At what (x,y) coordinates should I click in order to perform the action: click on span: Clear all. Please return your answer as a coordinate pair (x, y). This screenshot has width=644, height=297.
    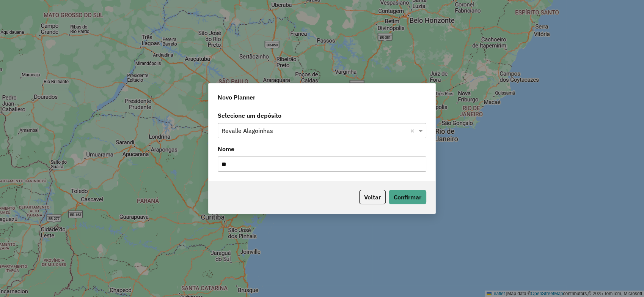
    Looking at the image, I should click on (414, 130).